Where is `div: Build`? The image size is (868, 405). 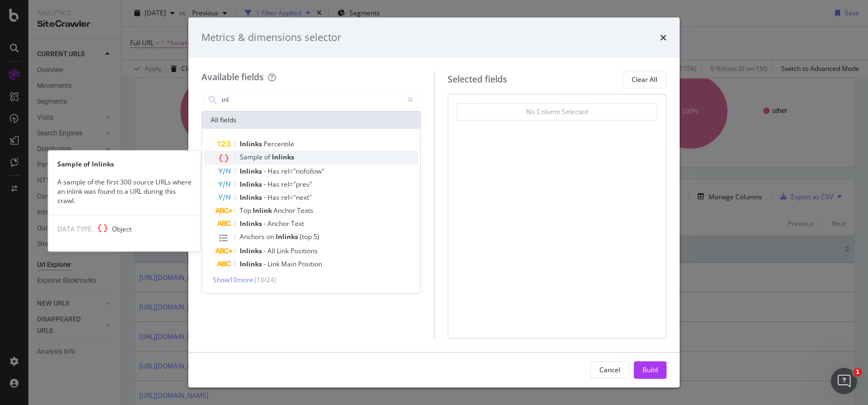
div: Build is located at coordinates (650, 370).